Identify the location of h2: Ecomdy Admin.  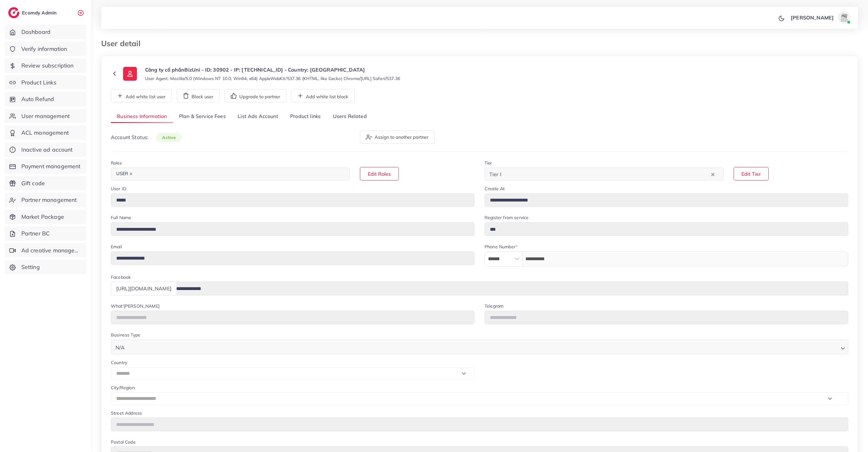
(40, 13).